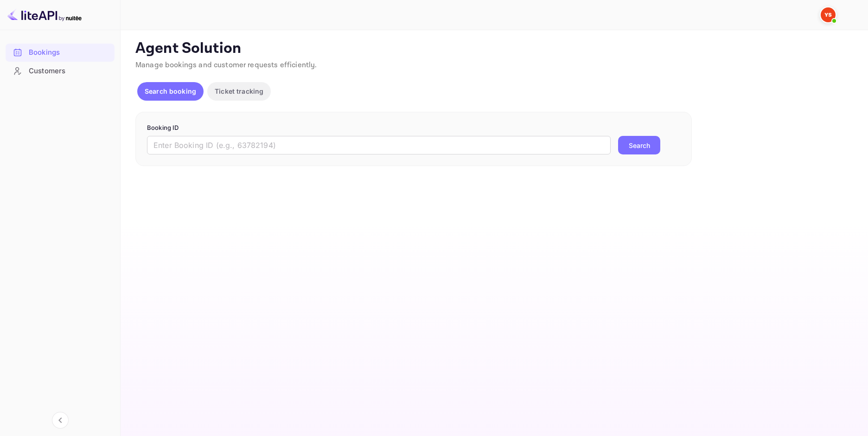 The width and height of the screenshot is (868, 436). I want to click on img: LiteAPI logo, so click(45, 15).